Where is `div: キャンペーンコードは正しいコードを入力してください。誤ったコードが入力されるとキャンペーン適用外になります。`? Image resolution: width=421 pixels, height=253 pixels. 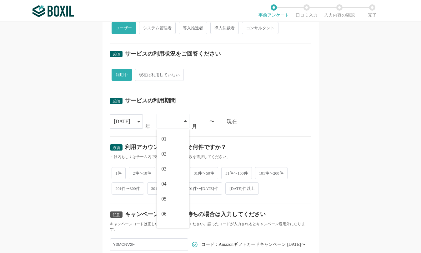 div: キャンペーンコードは正しいコードを入力してください。誤ったコードが入力されるとキャンペーン適用外になります。 is located at coordinates (211, 227).